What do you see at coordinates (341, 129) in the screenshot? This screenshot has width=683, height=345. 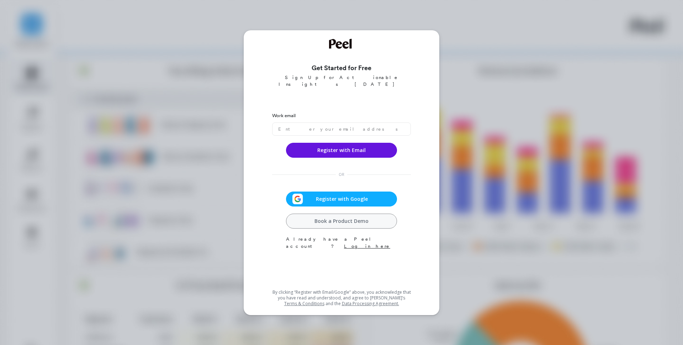 I see `input: Enter your email address` at bounding box center [341, 129].